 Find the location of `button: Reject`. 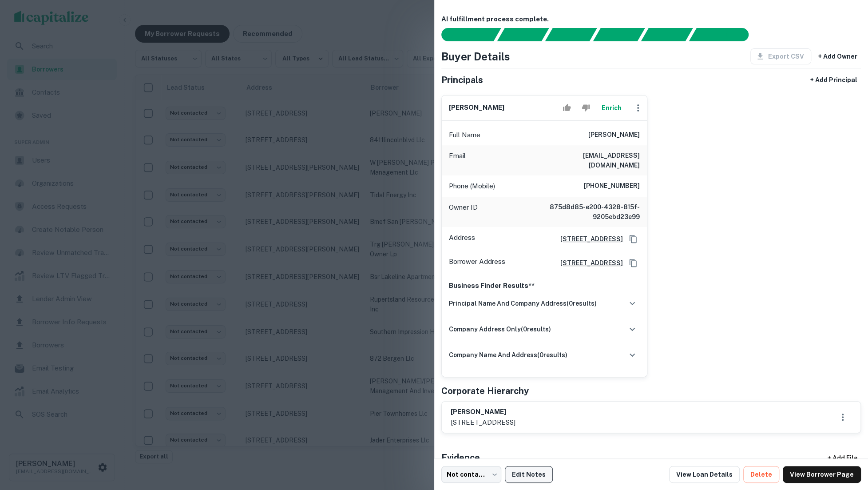

button: Reject is located at coordinates (585, 108).